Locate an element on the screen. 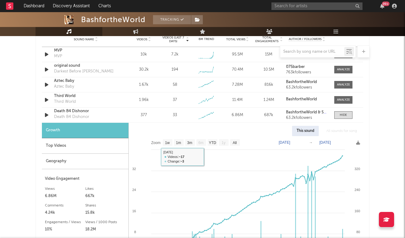 The width and height of the screenshot is (405, 238). text: 32 is located at coordinates (134, 169).